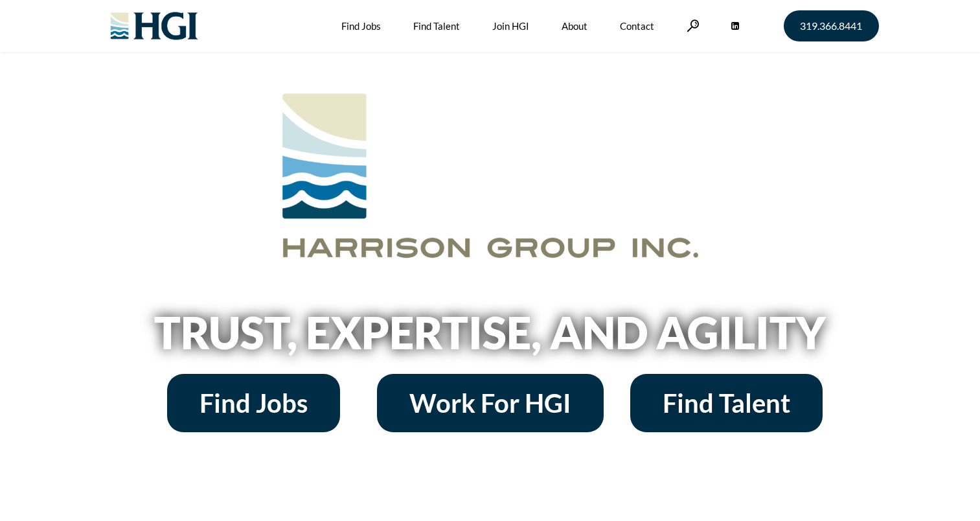 The width and height of the screenshot is (980, 521). I want to click on a: Work For HGI, so click(490, 402).